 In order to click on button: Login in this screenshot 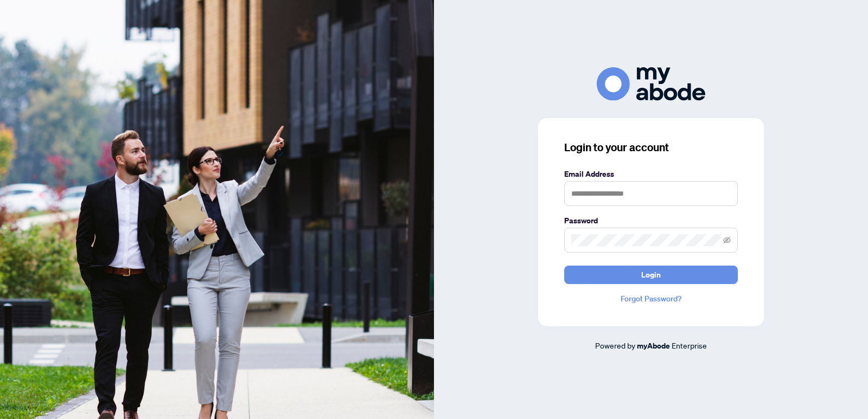, I will do `click(651, 275)`.